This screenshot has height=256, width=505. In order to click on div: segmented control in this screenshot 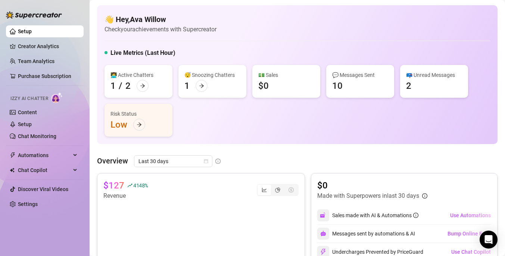, I will do `click(278, 190)`.